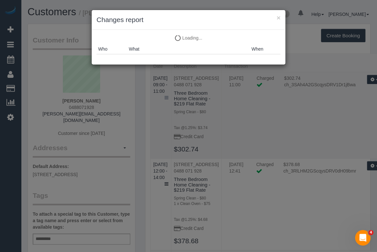  What do you see at coordinates (189, 20) in the screenshot?
I see `h3: Changes report` at bounding box center [189, 20].